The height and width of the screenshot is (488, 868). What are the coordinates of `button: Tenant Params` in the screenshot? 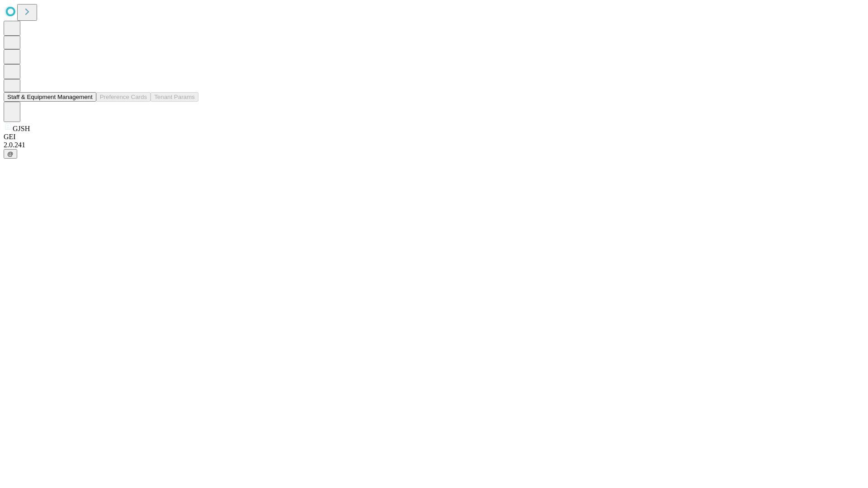 It's located at (174, 96).